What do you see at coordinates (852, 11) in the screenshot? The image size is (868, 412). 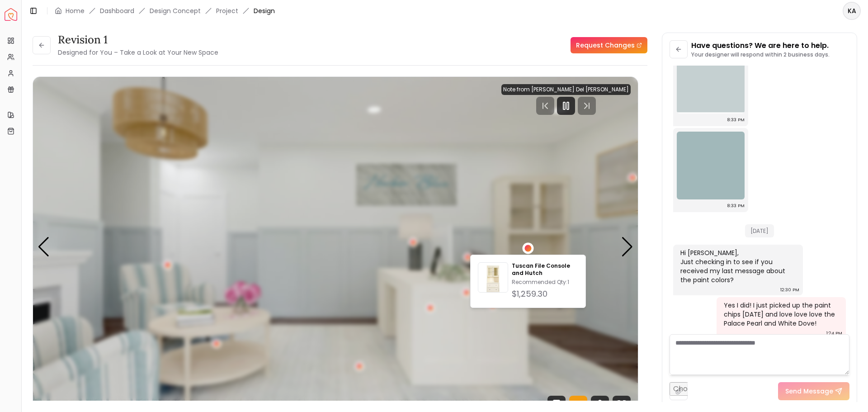 I see `span: KA` at bounding box center [852, 11].